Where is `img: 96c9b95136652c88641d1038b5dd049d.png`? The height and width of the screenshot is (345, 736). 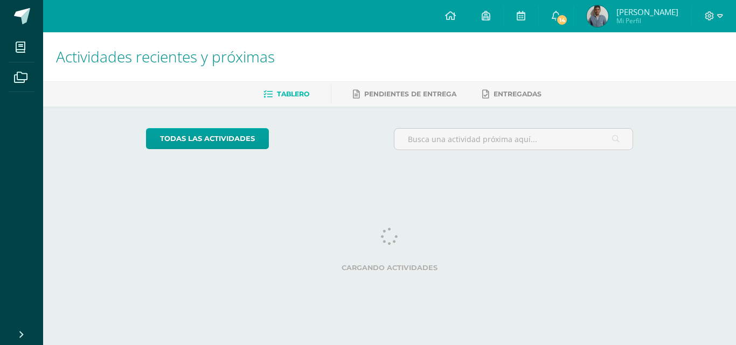 img: 96c9b95136652c88641d1038b5dd049d.png is located at coordinates (598, 16).